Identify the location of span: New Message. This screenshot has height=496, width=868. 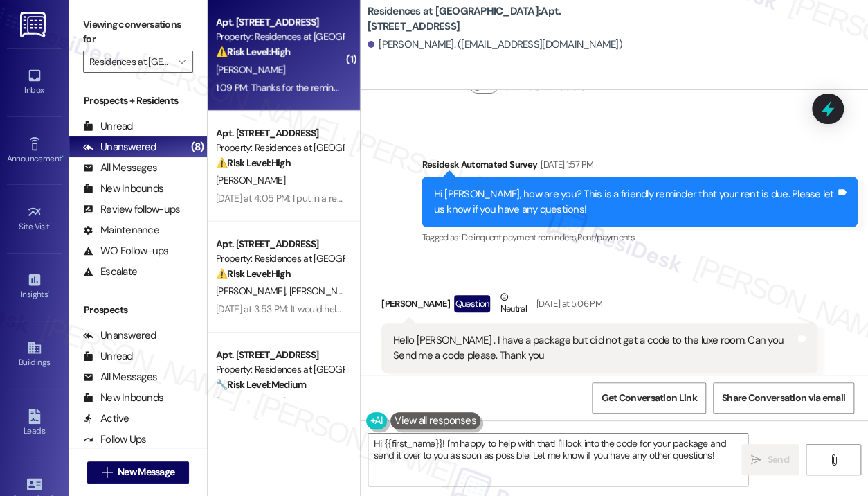
(146, 472).